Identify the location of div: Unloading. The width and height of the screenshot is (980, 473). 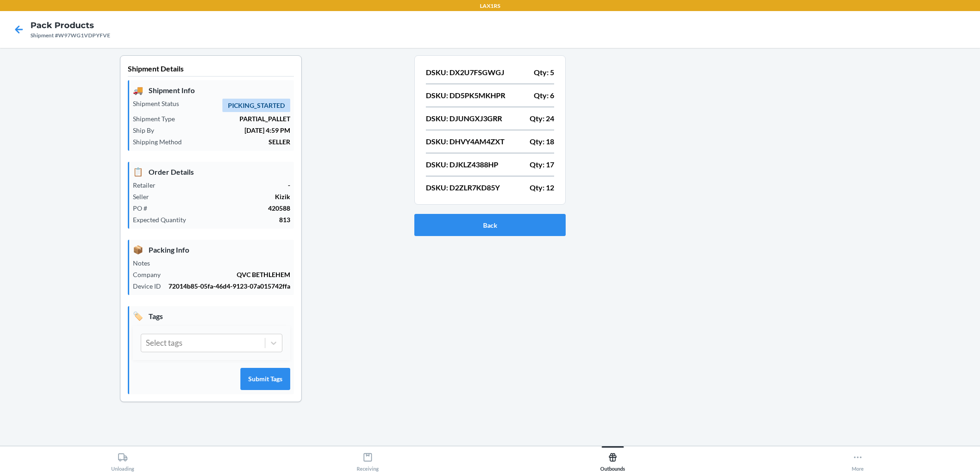
(123, 460).